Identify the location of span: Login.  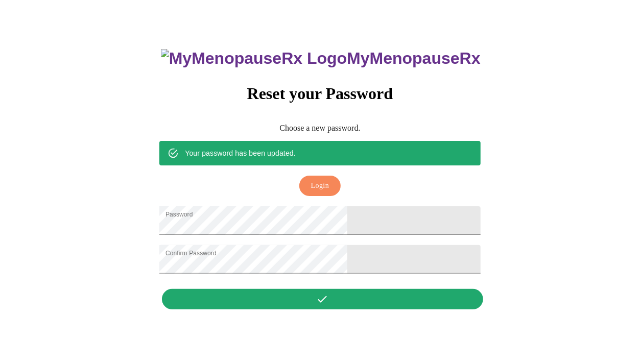
(320, 186).